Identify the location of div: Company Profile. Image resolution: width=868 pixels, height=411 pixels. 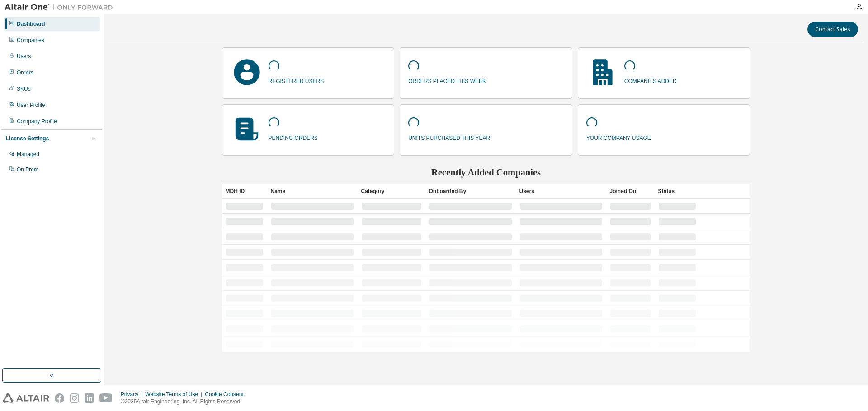
(37, 121).